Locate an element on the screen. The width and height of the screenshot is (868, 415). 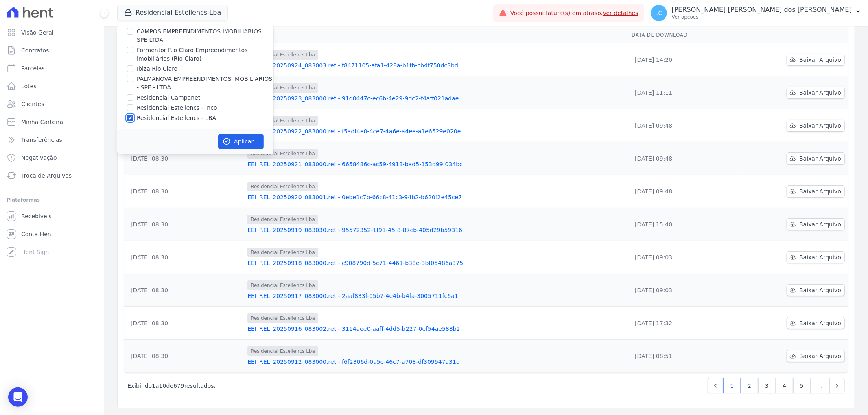
span: Clientes is located at coordinates (33, 104).